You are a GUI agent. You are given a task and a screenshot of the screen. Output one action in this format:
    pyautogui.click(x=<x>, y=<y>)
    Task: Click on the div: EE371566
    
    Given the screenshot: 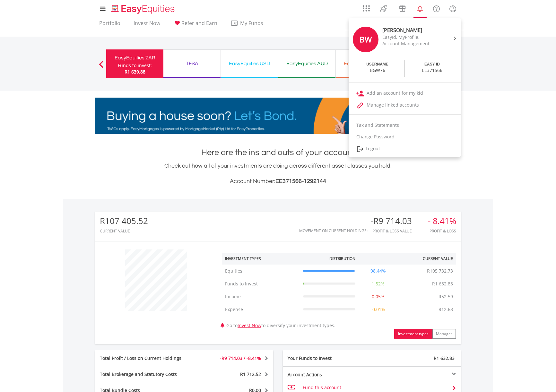 What is the action you would take?
    pyautogui.click(x=432, y=70)
    